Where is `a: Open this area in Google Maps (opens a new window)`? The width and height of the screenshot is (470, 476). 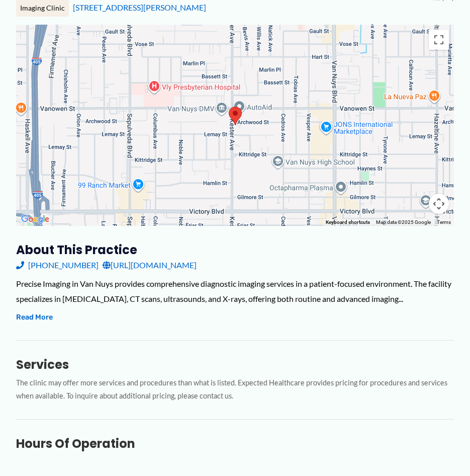
a: Open this area in Google Maps (opens a new window) is located at coordinates (35, 220).